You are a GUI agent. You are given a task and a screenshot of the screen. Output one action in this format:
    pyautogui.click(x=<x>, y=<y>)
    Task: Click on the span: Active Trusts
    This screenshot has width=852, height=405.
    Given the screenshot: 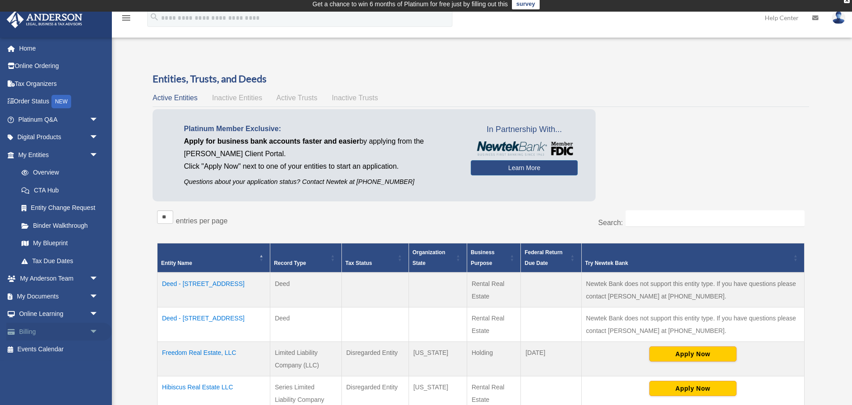 What is the action you would take?
    pyautogui.click(x=297, y=98)
    